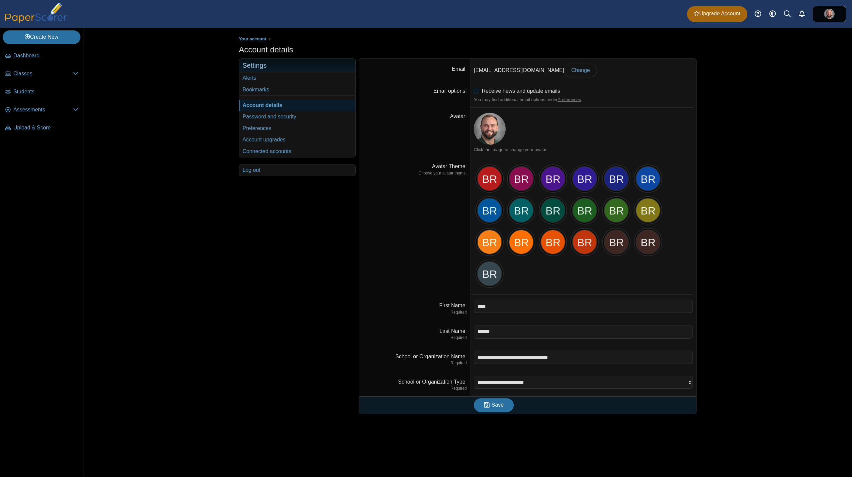 The height and width of the screenshot is (477, 852). Describe the element at coordinates (41, 37) in the screenshot. I see `a: Create New` at that location.